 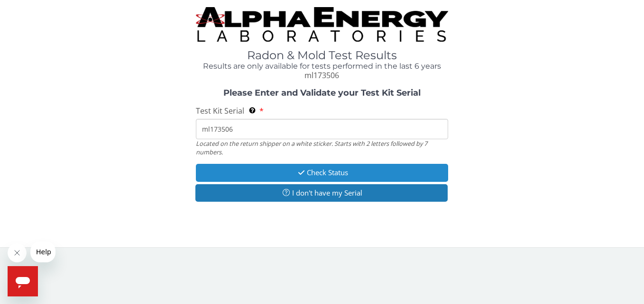 I want to click on span: Help, so click(x=13, y=11).